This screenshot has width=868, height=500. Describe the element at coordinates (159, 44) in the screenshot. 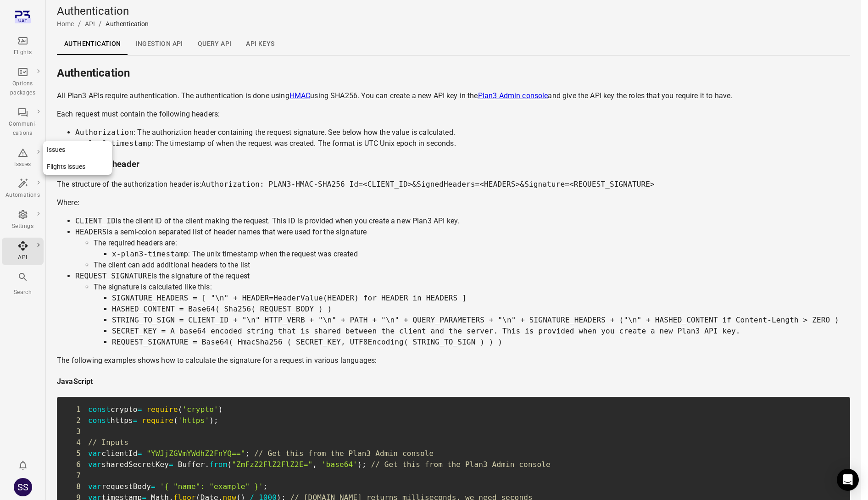

I see `a: Ingestion API` at that location.